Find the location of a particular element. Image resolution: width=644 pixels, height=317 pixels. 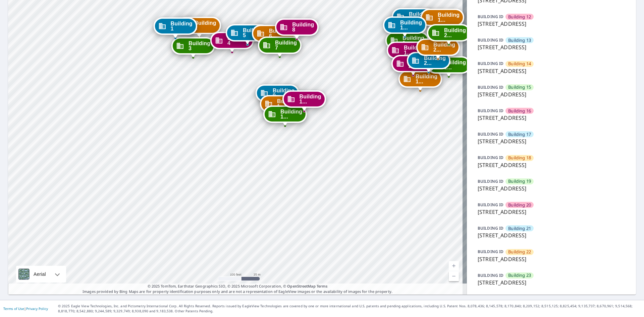

div: Dropped pin, building Building 1, Commercial property, 9605 Park Drive Omaha, NE 68127 is located at coordinates (175, 28).